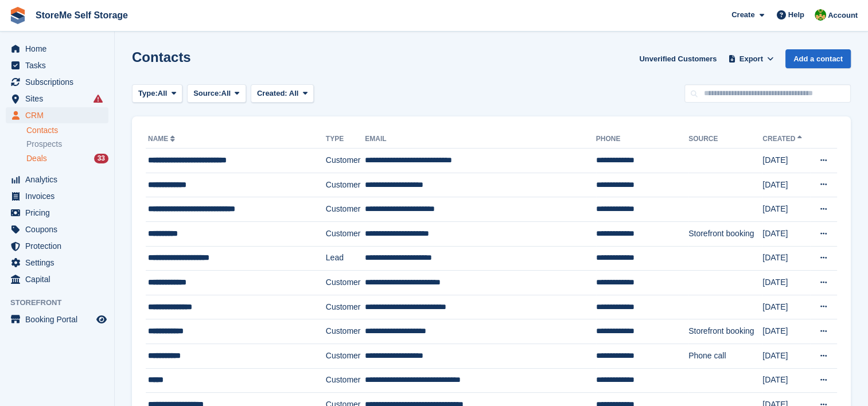 The height and width of the screenshot is (406, 868). What do you see at coordinates (62, 303) in the screenshot?
I see `span: Storefront` at bounding box center [62, 303].